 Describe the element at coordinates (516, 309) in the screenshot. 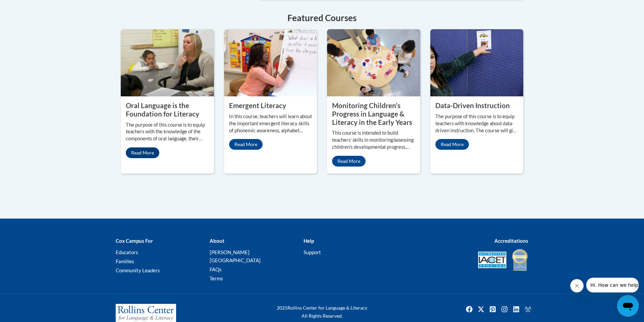

I see `img: LinkedIn icon` at that location.